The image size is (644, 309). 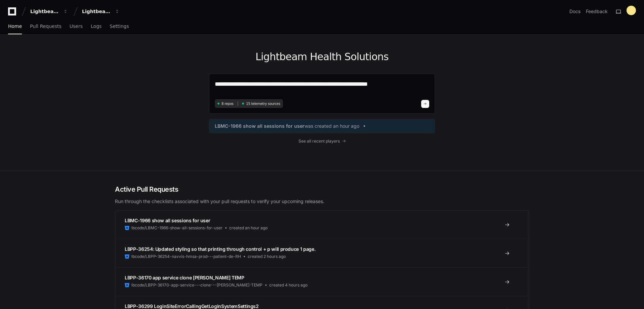 What do you see at coordinates (119, 26) in the screenshot?
I see `span: Settings` at bounding box center [119, 26].